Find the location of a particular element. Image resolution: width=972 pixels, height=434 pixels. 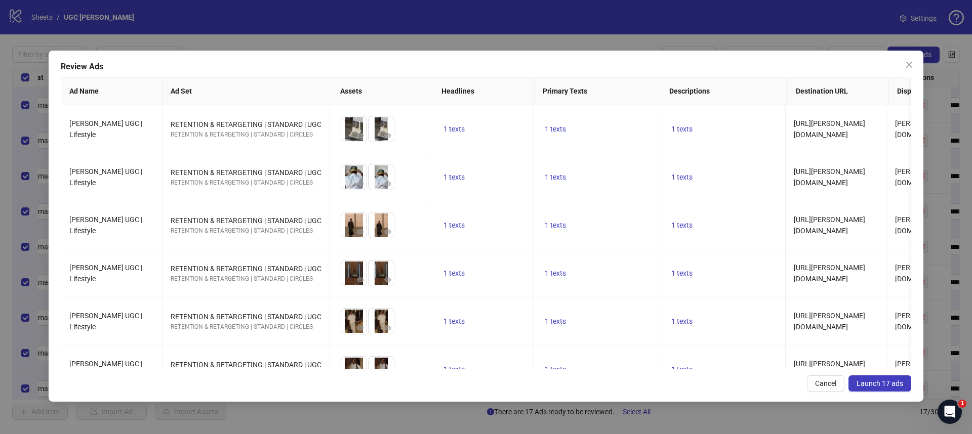

button: Close is located at coordinates (909, 65).